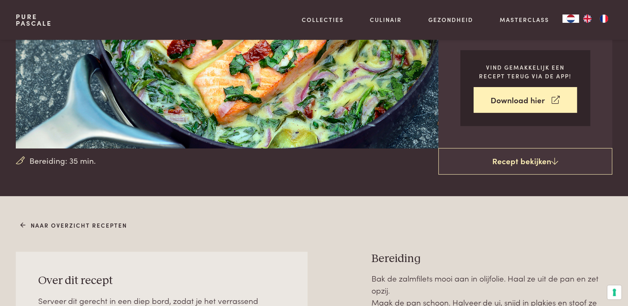  Describe the element at coordinates (34, 20) in the screenshot. I see `a: PurePascale` at that location.